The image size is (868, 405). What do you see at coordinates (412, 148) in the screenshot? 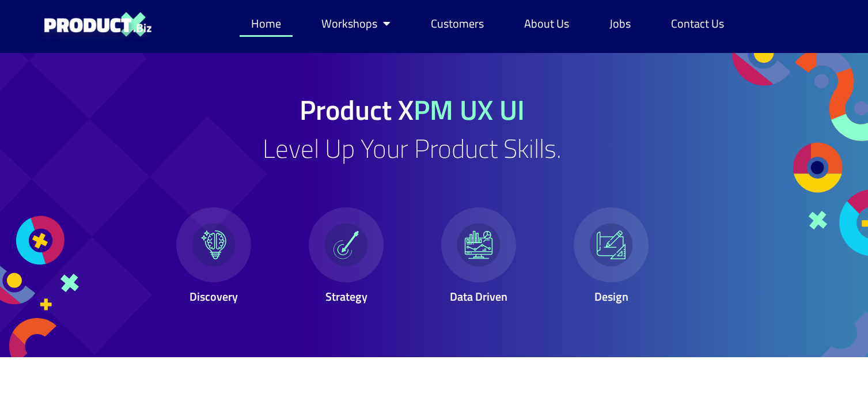
I see `h2: Level Up Your Product Skills.` at bounding box center [412, 148].